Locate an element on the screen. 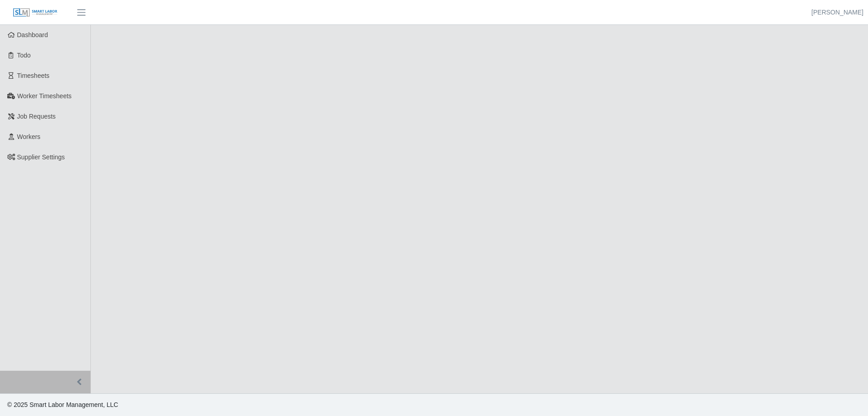  span: Supplier Settings is located at coordinates (41, 157).